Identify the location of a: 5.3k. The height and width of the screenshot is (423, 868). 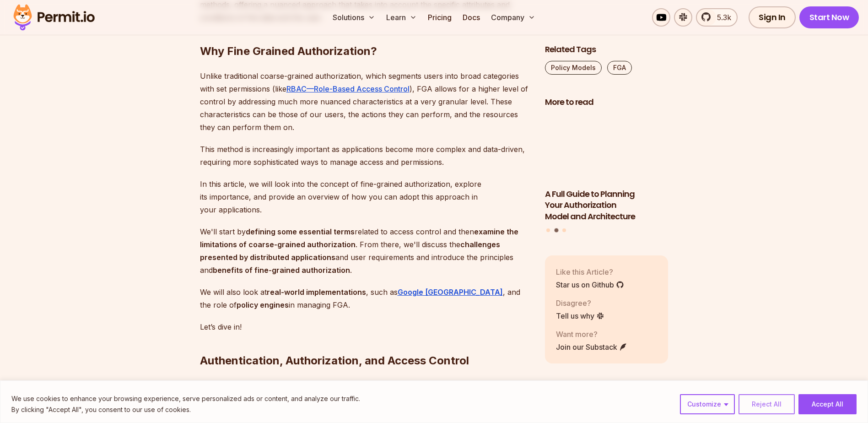
(717, 18).